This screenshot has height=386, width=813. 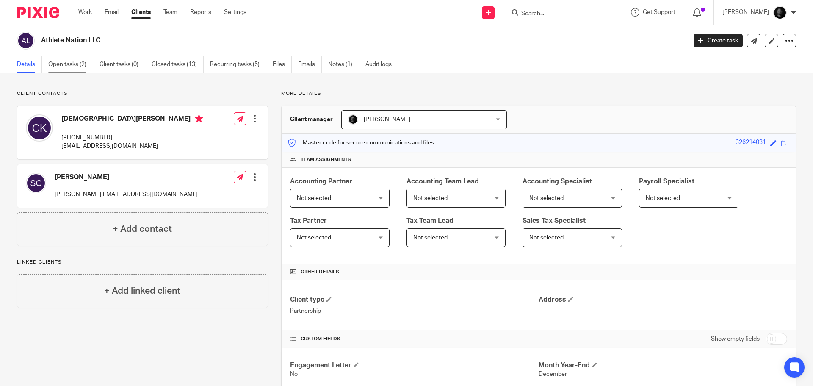 What do you see at coordinates (325, 160) in the screenshot?
I see `span: Team assignments` at bounding box center [325, 160].